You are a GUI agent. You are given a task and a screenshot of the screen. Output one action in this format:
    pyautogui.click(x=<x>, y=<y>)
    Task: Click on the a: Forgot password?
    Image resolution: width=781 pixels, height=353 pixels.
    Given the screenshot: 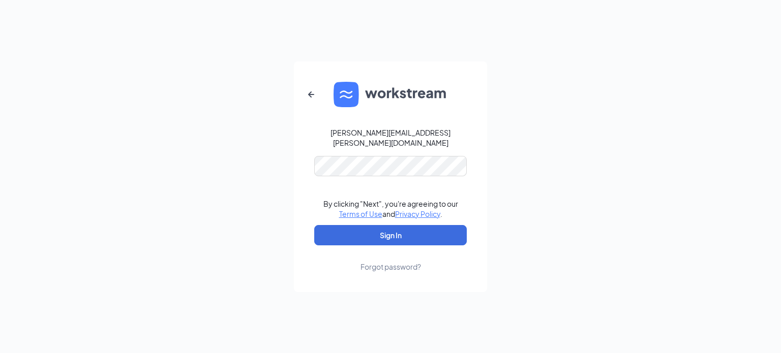 What is the action you would take?
    pyautogui.click(x=390, y=259)
    